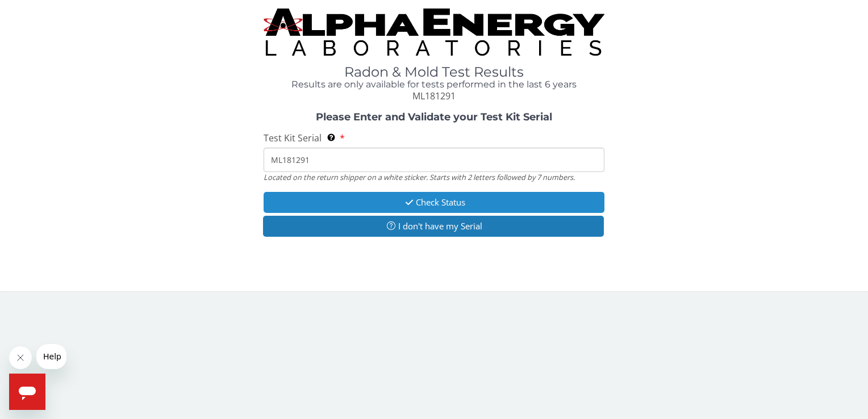 Image resolution: width=868 pixels, height=419 pixels. What do you see at coordinates (433, 177) in the screenshot?
I see `div: Located on the return shipper on a white sticker. Starts with 2 letters followed by 7 numbers.` at bounding box center [433, 177].